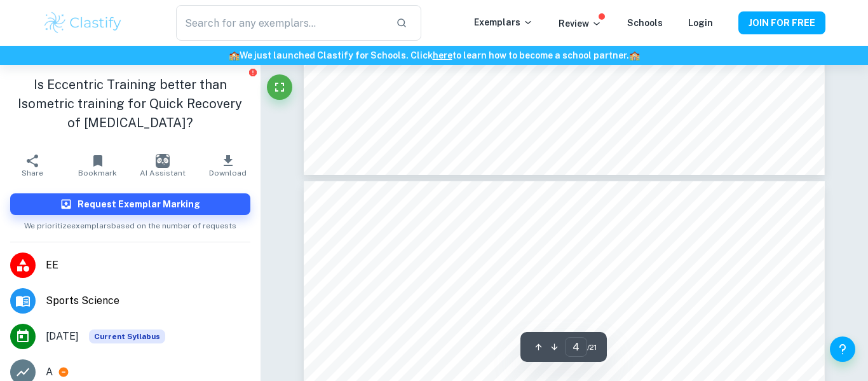  What do you see at coordinates (127, 337) in the screenshot?
I see `div: This exemplar is based on the current syllabus. Feel free to refer to it for inspiration/ideas wh...` at bounding box center [127, 337].